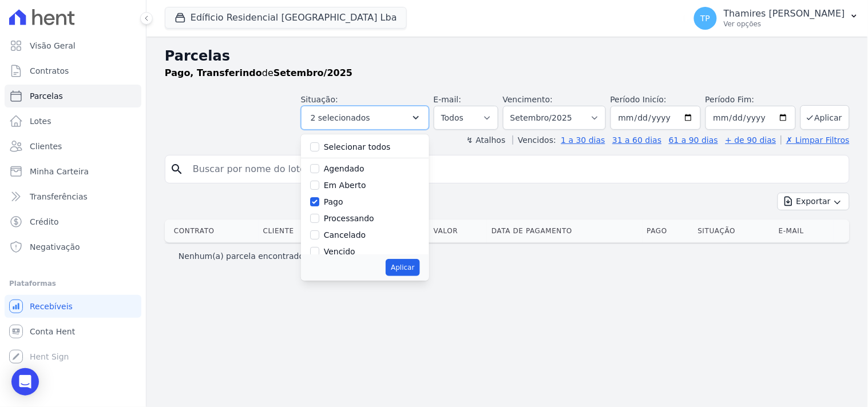 This screenshot has height=407, width=868. What do you see at coordinates (535, 140) in the screenshot?
I see `label: Vencidos:` at bounding box center [535, 140].